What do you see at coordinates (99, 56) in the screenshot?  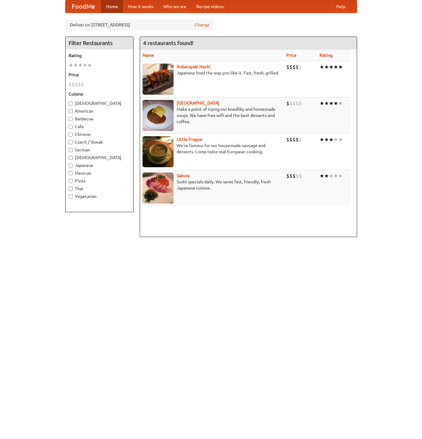 I see `h5: Rating` at bounding box center [99, 56].